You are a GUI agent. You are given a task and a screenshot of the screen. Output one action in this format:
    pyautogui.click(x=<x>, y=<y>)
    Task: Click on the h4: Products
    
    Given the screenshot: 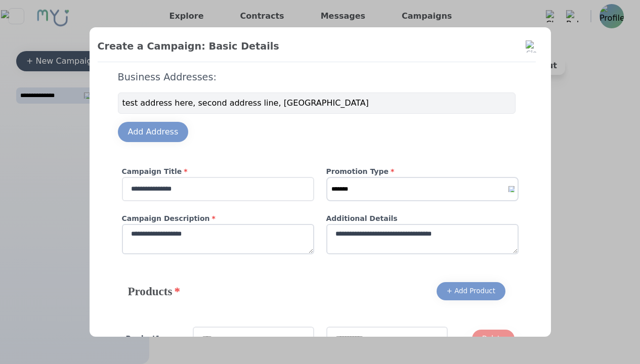 What is the action you would take?
    pyautogui.click(x=154, y=291)
    